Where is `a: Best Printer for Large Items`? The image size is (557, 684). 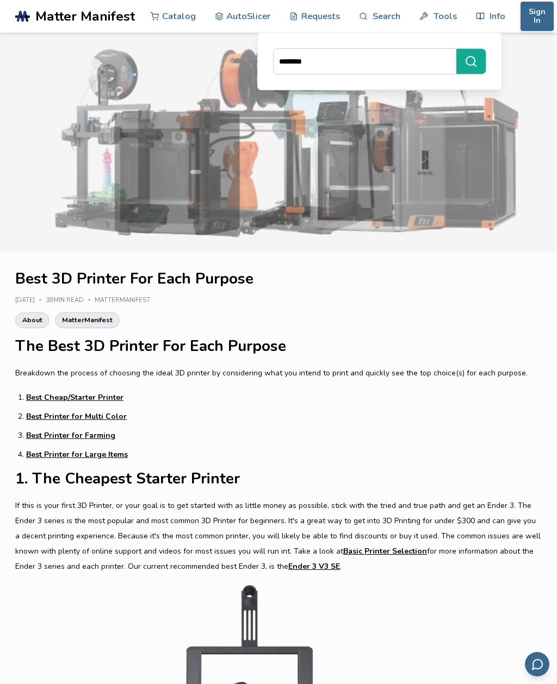 a: Best Printer for Large Items is located at coordinates (77, 454).